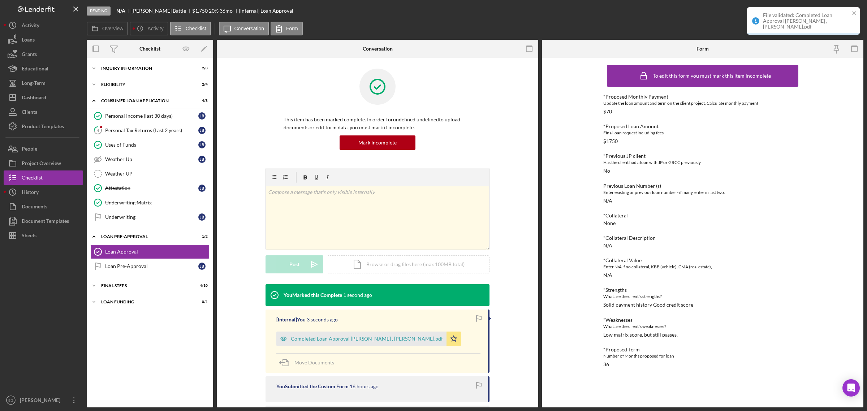 The image size is (867, 411). Describe the element at coordinates (145, 286) in the screenshot. I see `div: FINAL STEPS` at that location.